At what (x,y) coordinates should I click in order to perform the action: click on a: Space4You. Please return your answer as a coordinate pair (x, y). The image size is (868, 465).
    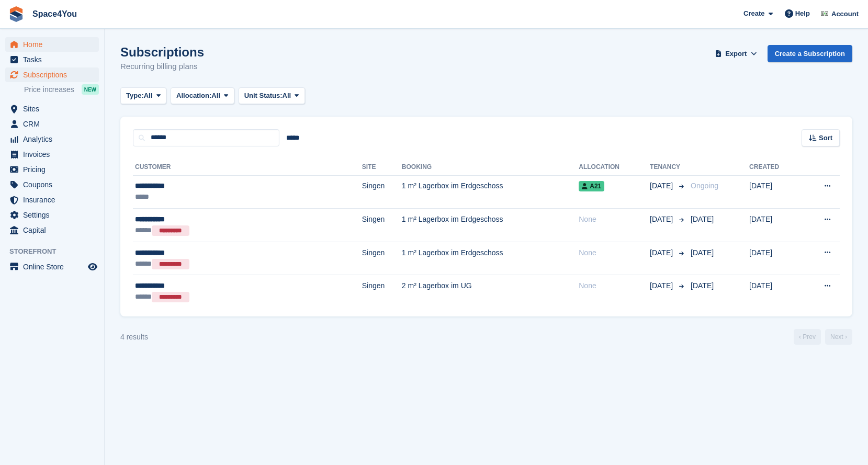
    Looking at the image, I should click on (54, 13).